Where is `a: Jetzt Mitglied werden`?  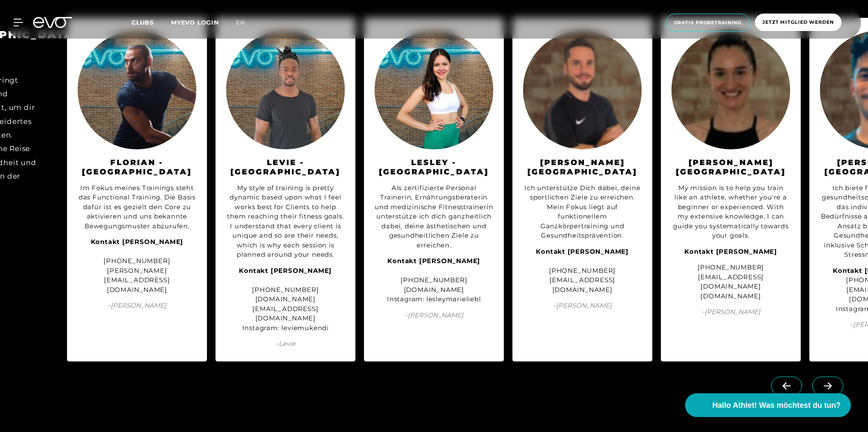 a: Jetzt Mitglied werden is located at coordinates (798, 23).